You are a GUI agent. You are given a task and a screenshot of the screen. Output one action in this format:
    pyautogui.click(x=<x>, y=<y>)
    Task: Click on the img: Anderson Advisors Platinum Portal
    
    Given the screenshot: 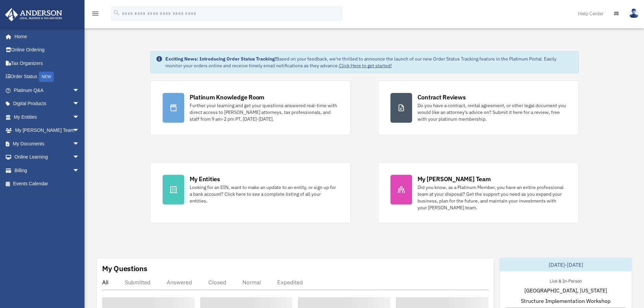 What is the action you would take?
    pyautogui.click(x=33, y=15)
    